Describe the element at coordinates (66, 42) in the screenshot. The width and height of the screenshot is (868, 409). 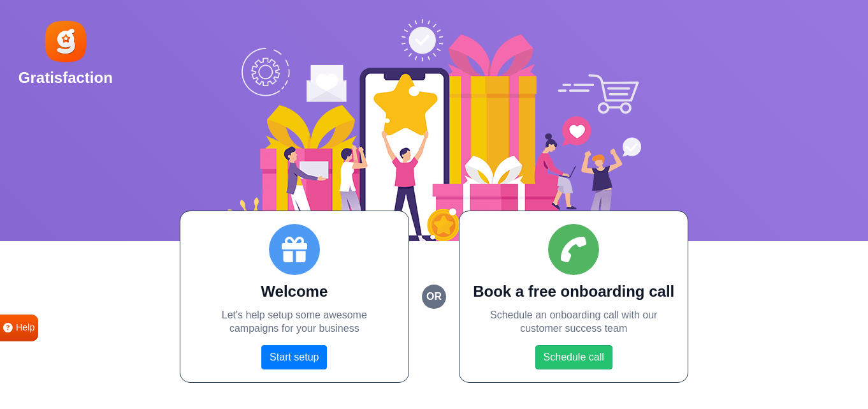
I see `img: Gratisfaction` at that location.